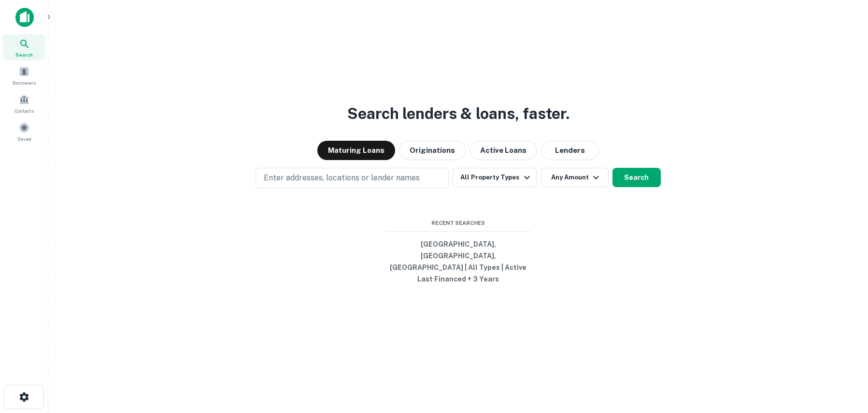 The image size is (868, 413). What do you see at coordinates (494, 178) in the screenshot?
I see `button: All Property Types` at bounding box center [494, 178].